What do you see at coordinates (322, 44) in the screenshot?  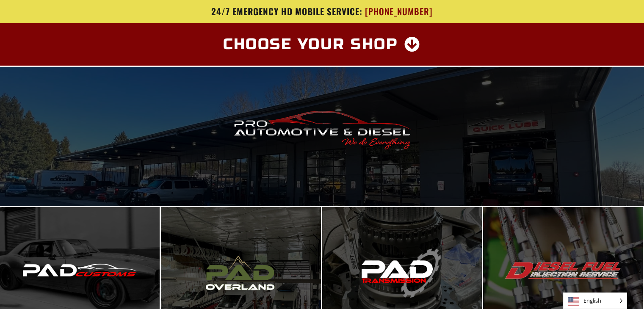 I see `a: Choose Your Shop` at bounding box center [322, 44].